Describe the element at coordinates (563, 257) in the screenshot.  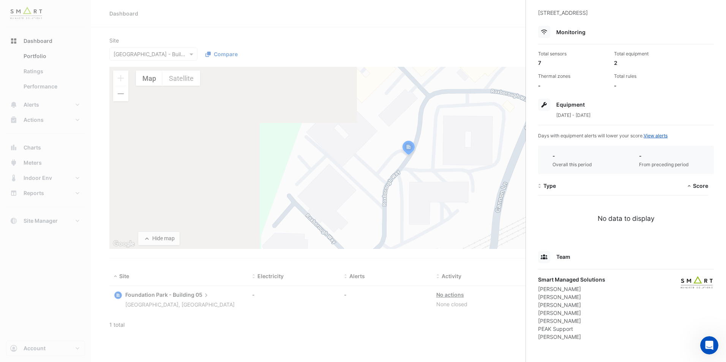
I see `span: Team` at that location.